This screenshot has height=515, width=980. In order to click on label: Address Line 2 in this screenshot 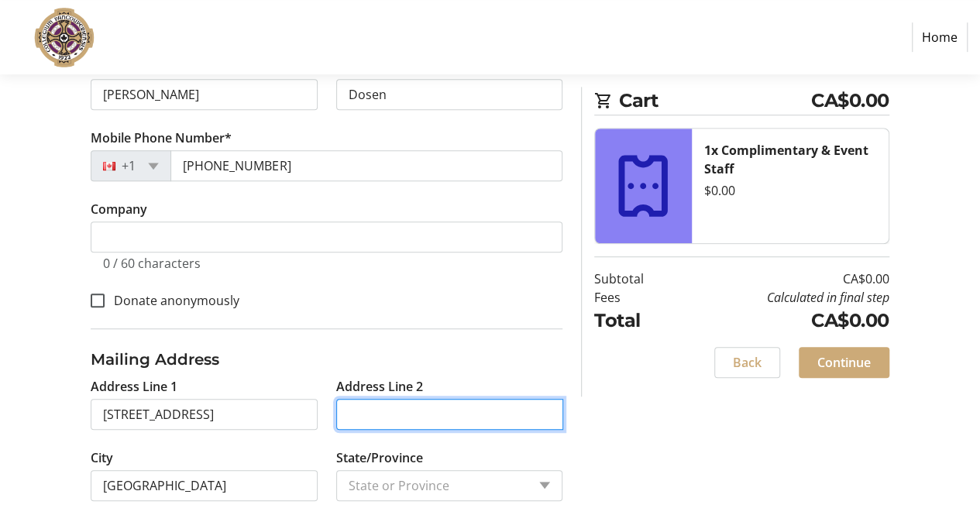, I will do `click(380, 387)`.